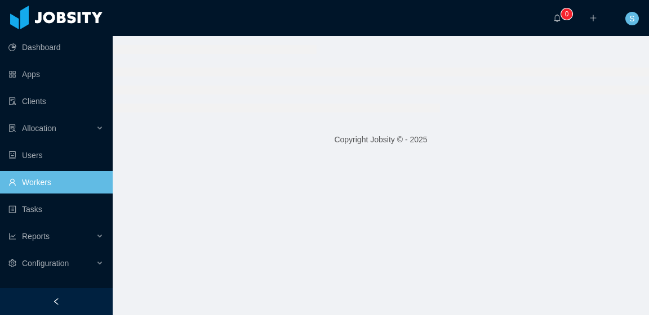 This screenshot has height=315, width=649. What do you see at coordinates (56, 74) in the screenshot?
I see `a: icon: appstoreApps` at bounding box center [56, 74].